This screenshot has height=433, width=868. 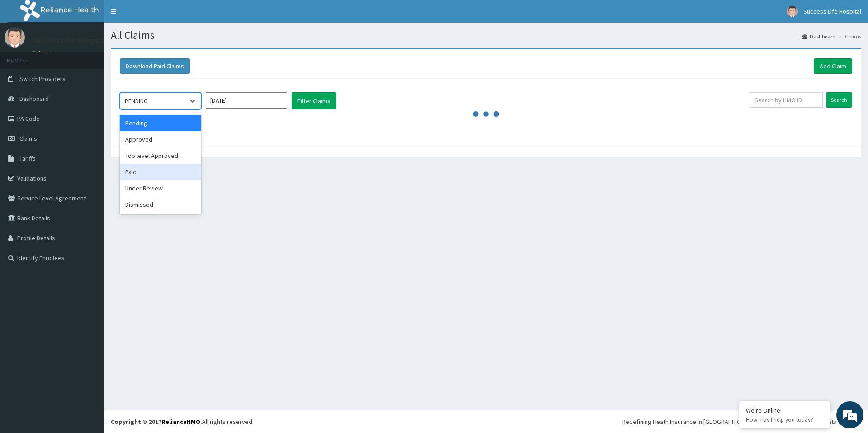 I want to click on div: Under Review, so click(x=160, y=188).